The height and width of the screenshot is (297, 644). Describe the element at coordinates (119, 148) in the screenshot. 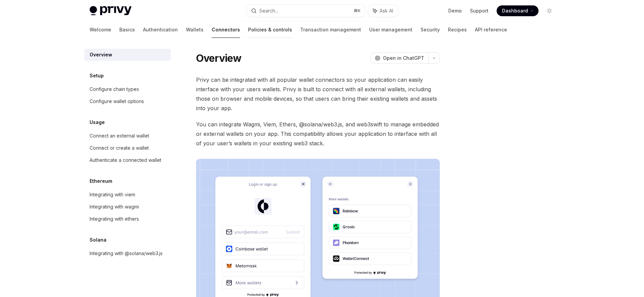

I see `div: Connect or create a wallet` at that location.